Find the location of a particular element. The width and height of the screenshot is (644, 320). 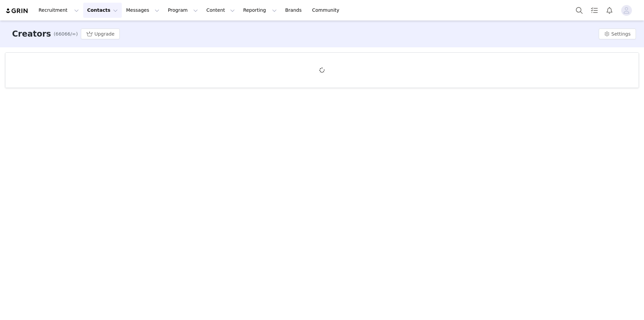

button: Messages is located at coordinates (143, 10).